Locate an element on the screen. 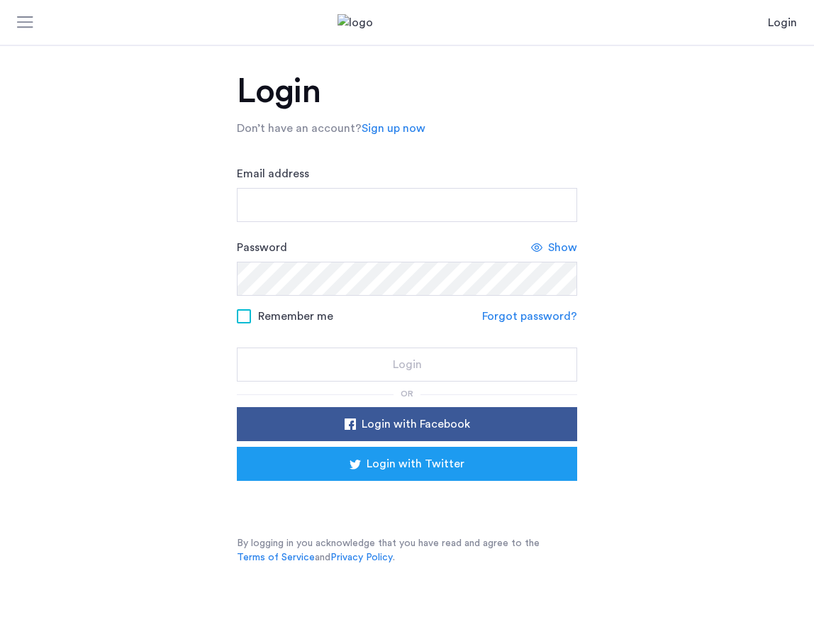  span: Login is located at coordinates (407, 364).